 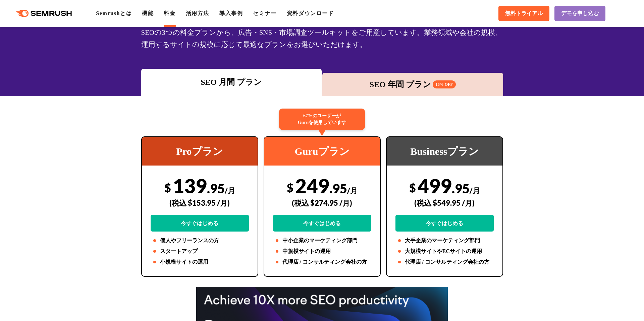 I want to click on a: 活用方法, so click(x=198, y=13).